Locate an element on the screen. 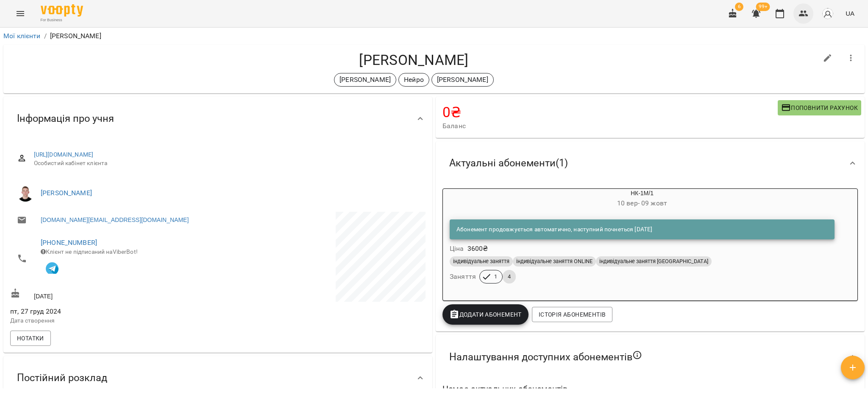 Image resolution: width=868 pixels, height=393 pixels. div: Актуальні абонементи(1) is located at coordinates (650, 163).